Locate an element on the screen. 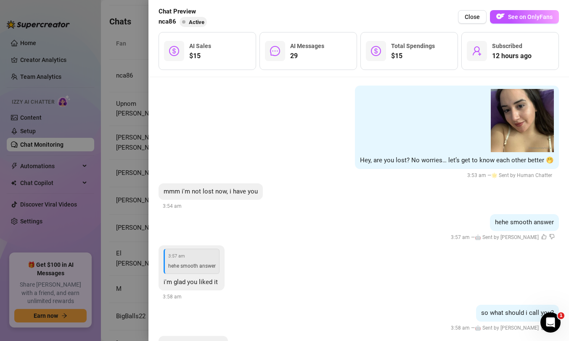  img: media is located at coordinates (523, 120).